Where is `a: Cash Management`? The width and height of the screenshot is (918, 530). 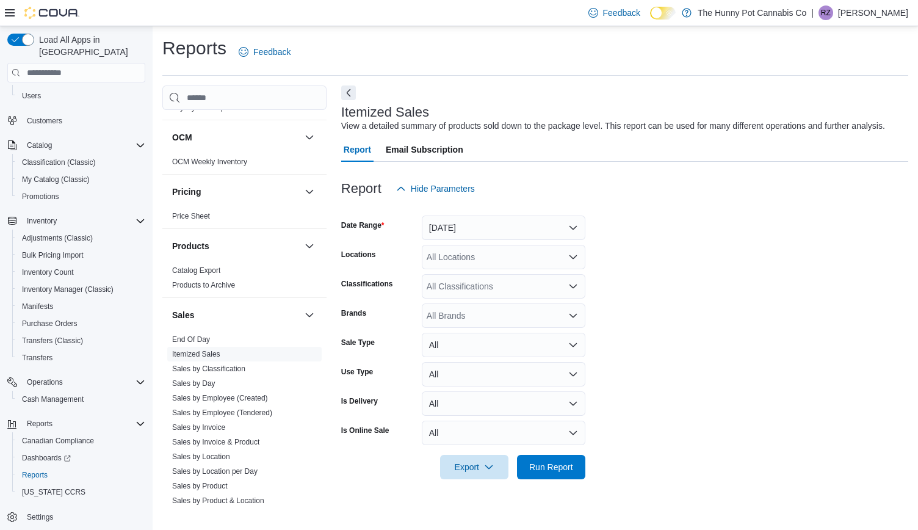
a: Cash Management is located at coordinates (52, 399).